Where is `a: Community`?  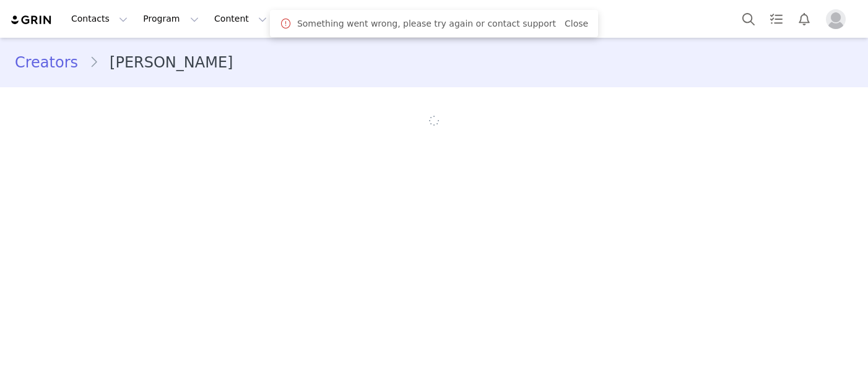
a: Community is located at coordinates (310, 19).